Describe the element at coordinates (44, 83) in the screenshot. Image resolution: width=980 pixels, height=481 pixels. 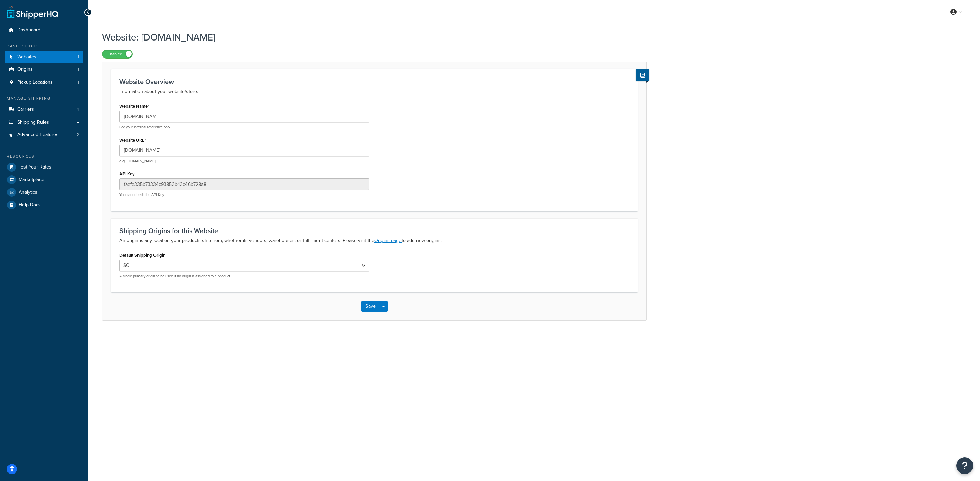
I see `a: Pickup Locations1` at that location.